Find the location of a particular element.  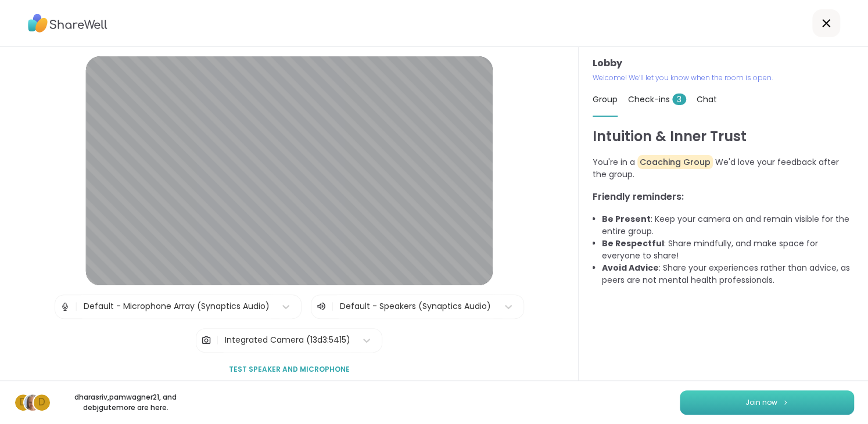

span: Test speaker and microphone is located at coordinates (289, 370).